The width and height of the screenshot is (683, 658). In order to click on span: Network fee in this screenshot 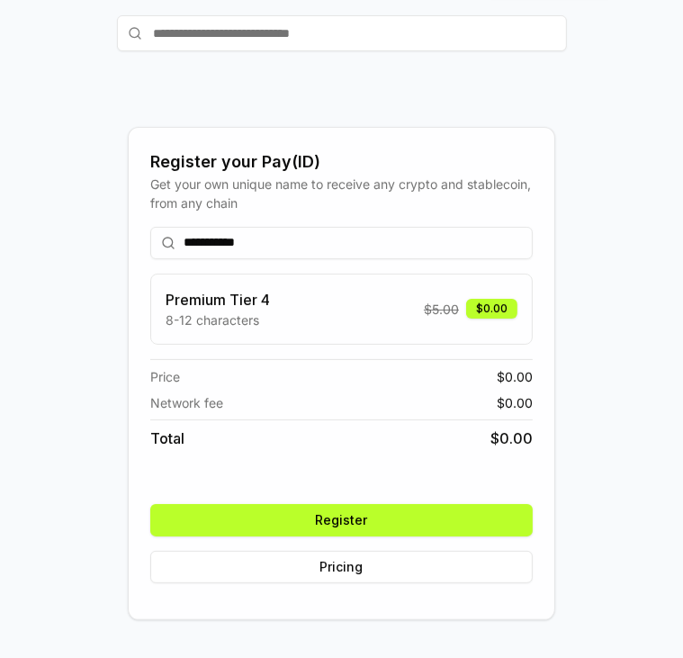, I will do `click(186, 403)`.